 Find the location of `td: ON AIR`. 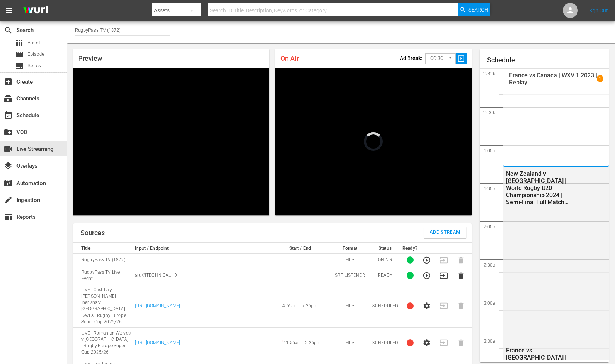

td: ON AIR is located at coordinates (385, 260).